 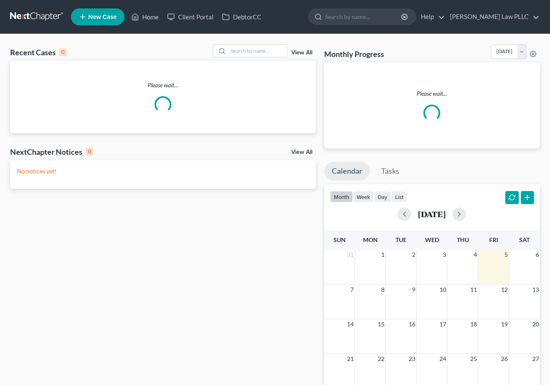 What do you see at coordinates (443, 290) in the screenshot?
I see `span: 10` at bounding box center [443, 290].